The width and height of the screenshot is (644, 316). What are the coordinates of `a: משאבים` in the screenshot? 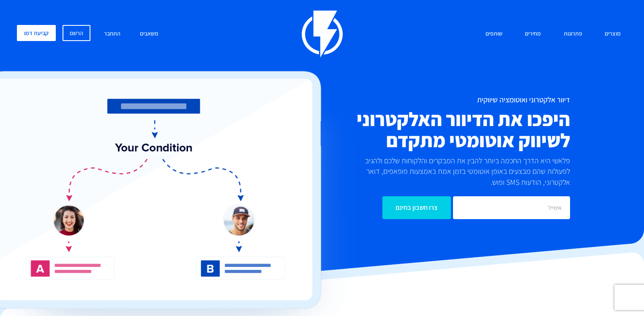 It's located at (149, 34).